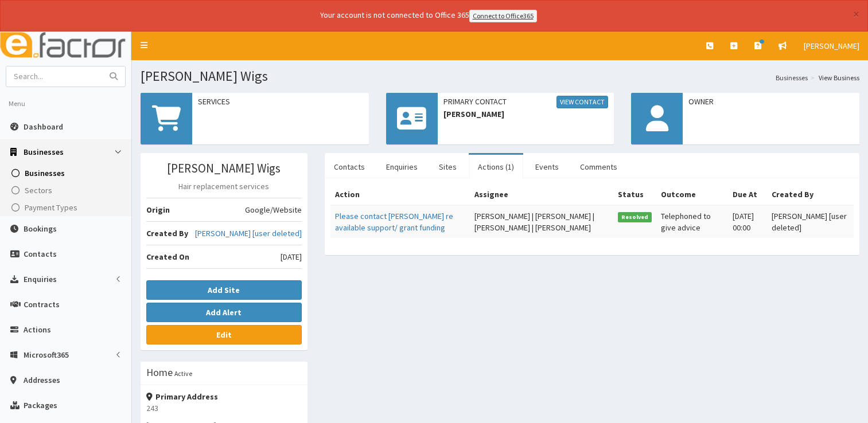  I want to click on b: Add Site, so click(223, 290).